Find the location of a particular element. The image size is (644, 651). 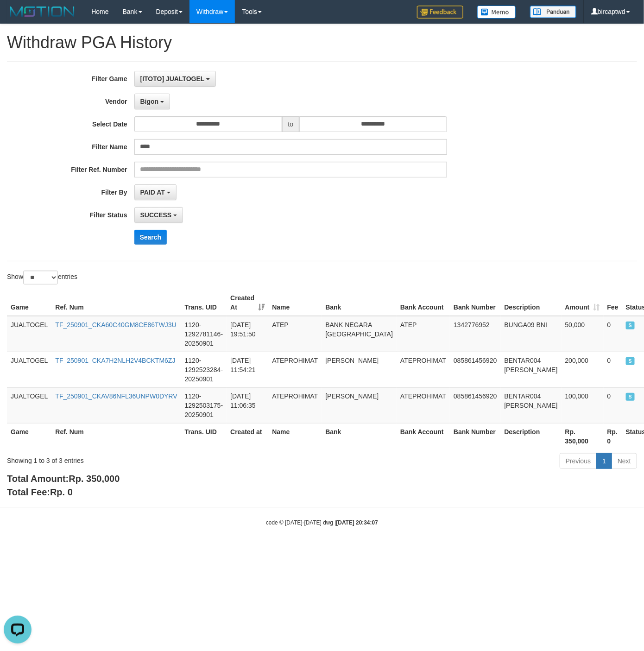

th: Created at is located at coordinates (248, 436).